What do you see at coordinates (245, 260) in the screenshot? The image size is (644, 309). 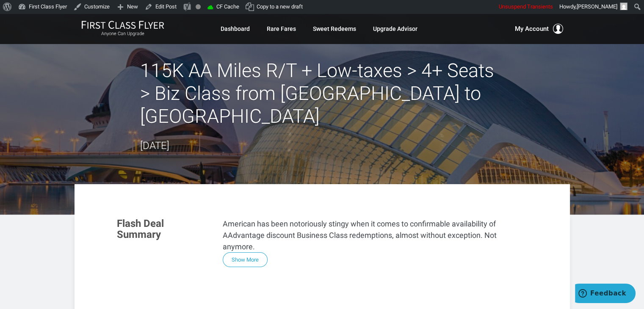 I see `button: Show More` at bounding box center [245, 260].